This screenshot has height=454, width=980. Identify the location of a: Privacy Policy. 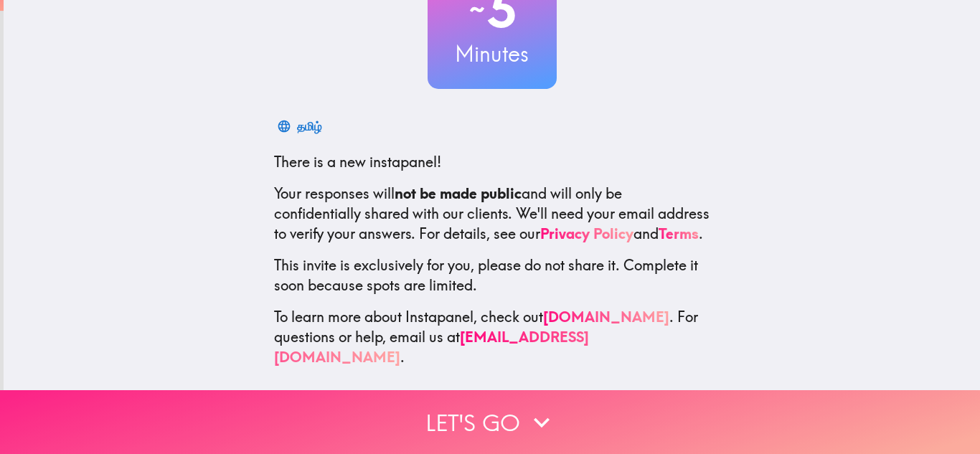
(587, 233).